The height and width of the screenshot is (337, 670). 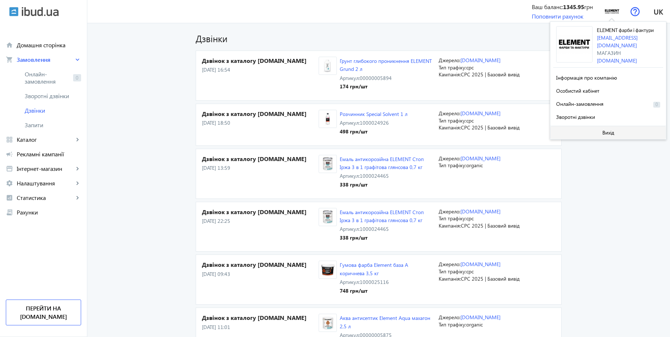 What do you see at coordinates (387, 87) in the screenshot?
I see `div: 174 грн /шт` at bounding box center [387, 87].